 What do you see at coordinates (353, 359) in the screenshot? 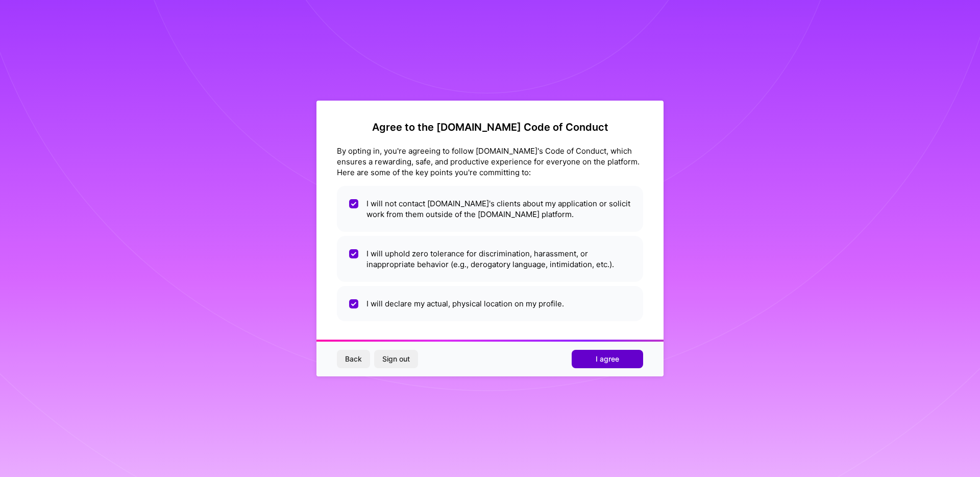
I see `button: Back` at bounding box center [353, 359].